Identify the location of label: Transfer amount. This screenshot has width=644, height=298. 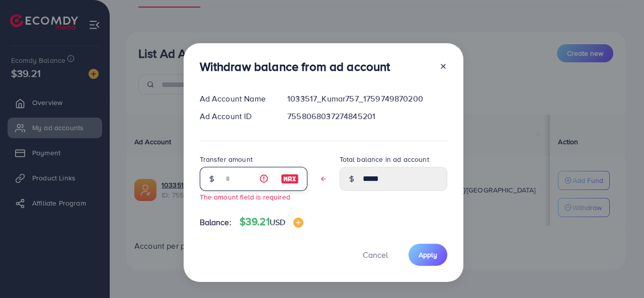
(226, 160).